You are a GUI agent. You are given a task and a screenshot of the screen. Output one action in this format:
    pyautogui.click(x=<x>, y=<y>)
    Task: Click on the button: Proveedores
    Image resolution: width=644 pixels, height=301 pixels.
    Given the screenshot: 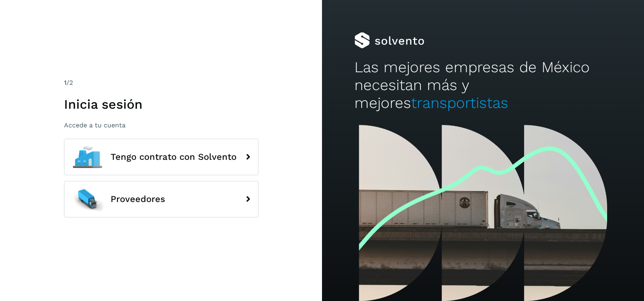 What is the action you would take?
    pyautogui.click(x=161, y=199)
    